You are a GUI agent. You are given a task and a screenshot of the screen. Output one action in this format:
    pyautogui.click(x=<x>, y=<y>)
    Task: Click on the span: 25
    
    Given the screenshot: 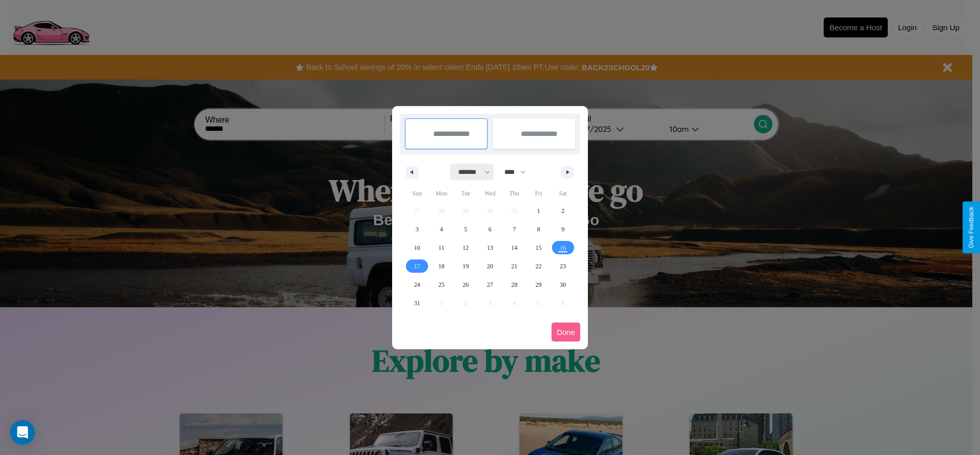 What is the action you would take?
    pyautogui.click(x=442, y=285)
    